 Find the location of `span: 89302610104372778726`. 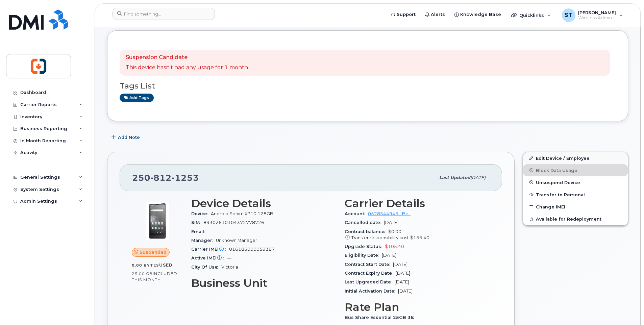

span: 89302610104372778726 is located at coordinates (234, 222).